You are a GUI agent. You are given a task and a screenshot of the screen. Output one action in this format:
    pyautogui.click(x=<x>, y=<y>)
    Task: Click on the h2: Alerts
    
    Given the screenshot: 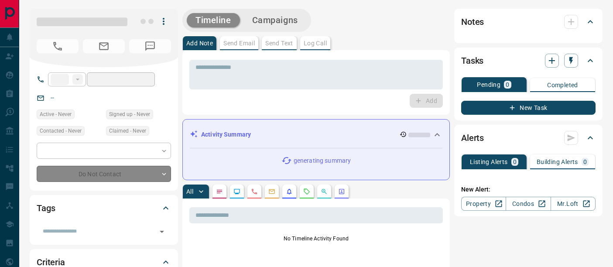 What is the action you would take?
    pyautogui.click(x=472, y=138)
    